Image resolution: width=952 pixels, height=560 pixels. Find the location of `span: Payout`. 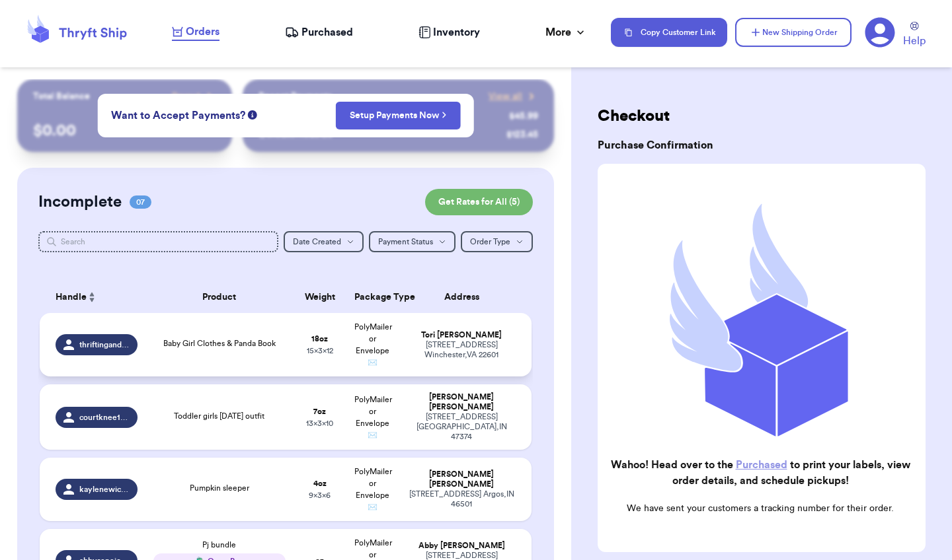

span: Payout is located at coordinates (186, 97).